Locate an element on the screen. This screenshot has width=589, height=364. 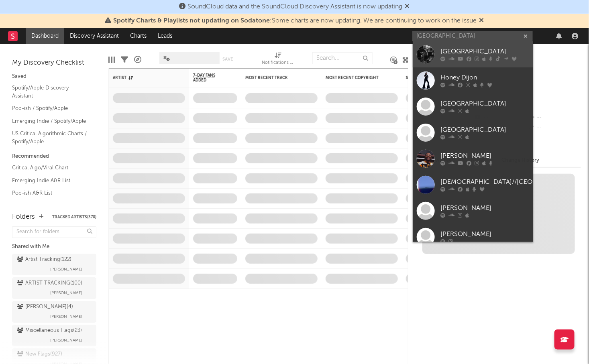
div: Saved is located at coordinates (54, 76).